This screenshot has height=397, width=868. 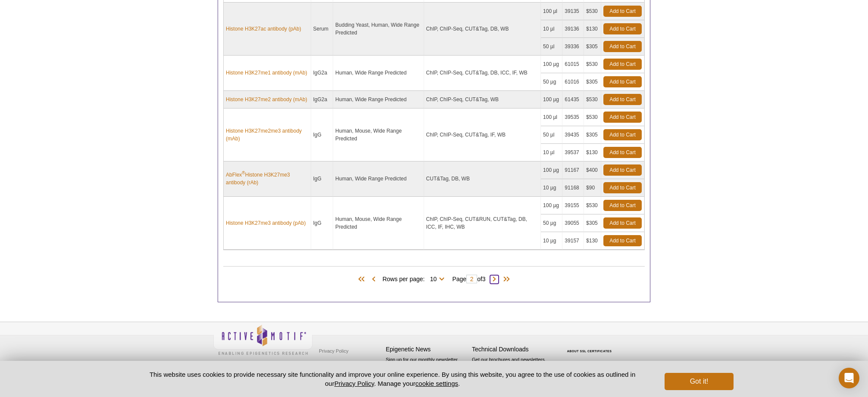 I want to click on td: CUT&Tag, DB, WB, so click(x=483, y=179).